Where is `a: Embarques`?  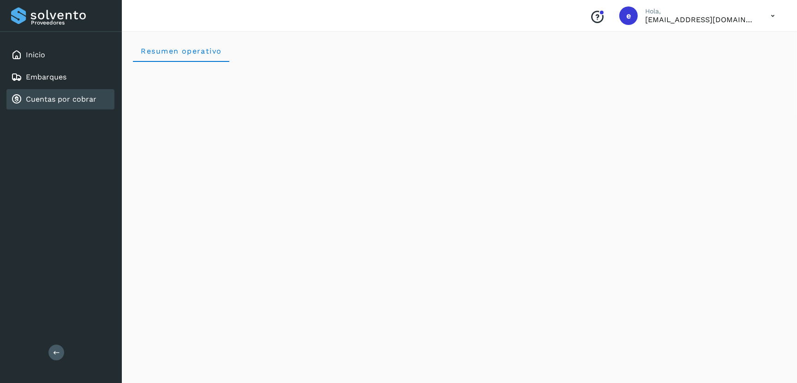 a: Embarques is located at coordinates (46, 77).